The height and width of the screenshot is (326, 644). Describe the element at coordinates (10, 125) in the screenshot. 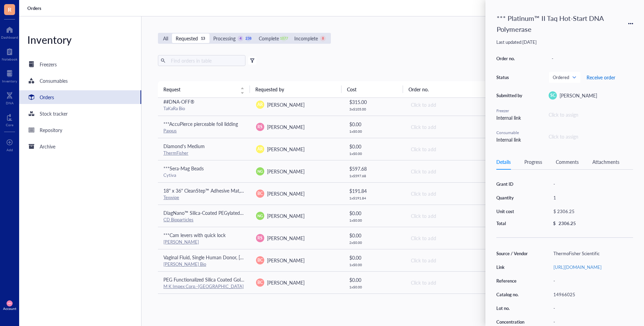

I see `div: Core` at that location.